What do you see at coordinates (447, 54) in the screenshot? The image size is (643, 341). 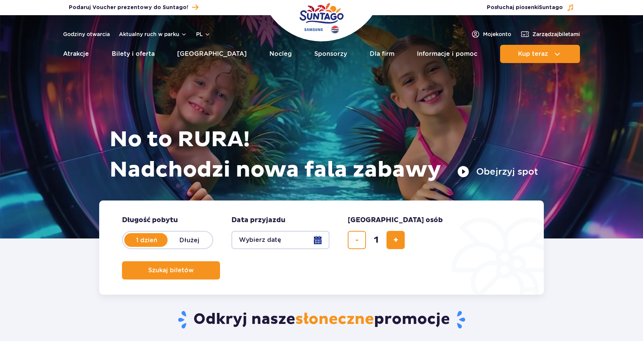 I see `a: Informacje i pomoc` at bounding box center [447, 54].